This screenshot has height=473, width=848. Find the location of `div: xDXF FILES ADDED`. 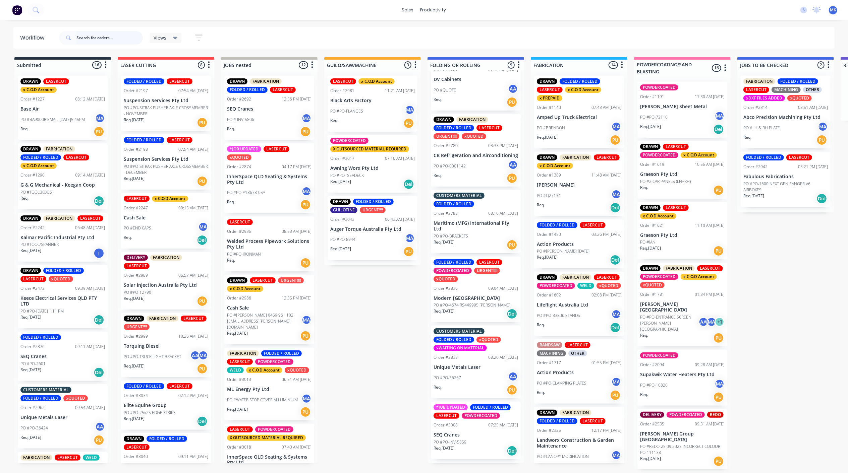

div: xDXF FILES ADDED is located at coordinates (764, 98).